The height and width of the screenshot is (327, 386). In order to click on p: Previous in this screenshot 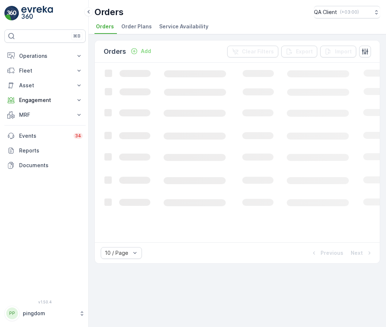, I will do `click(332, 253)`.